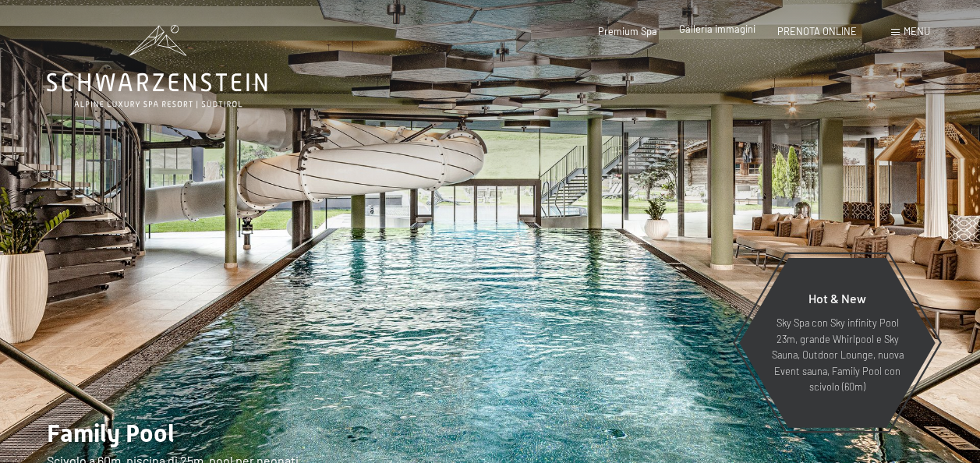  What do you see at coordinates (627, 31) in the screenshot?
I see `a: Premium Spa` at bounding box center [627, 31].